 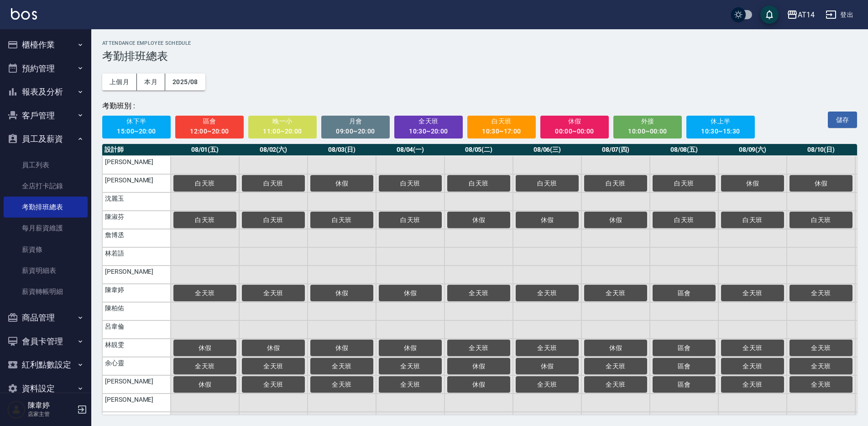 I want to click on button: 紅利點數設定, so click(x=46, y=365).